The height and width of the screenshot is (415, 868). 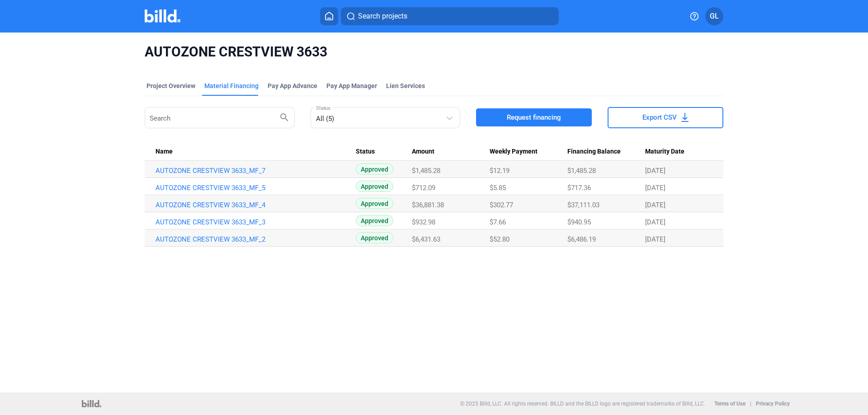 I want to click on mat-icon: search, so click(x=285, y=117).